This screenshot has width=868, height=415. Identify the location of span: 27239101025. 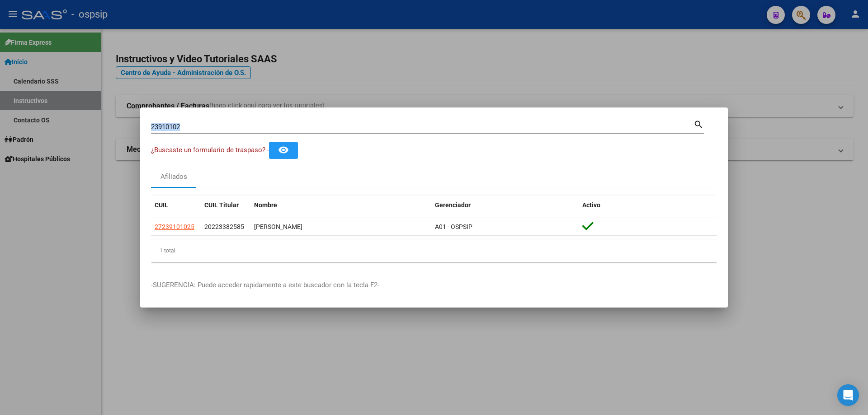
(175, 227).